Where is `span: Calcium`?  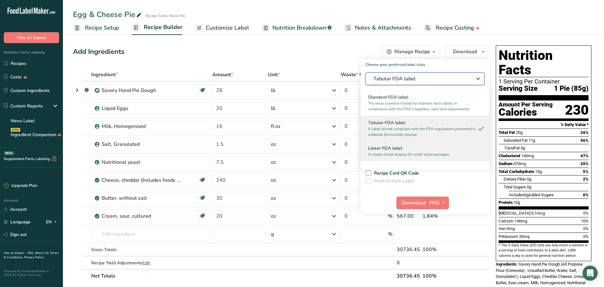 span: Calcium is located at coordinates (506, 221).